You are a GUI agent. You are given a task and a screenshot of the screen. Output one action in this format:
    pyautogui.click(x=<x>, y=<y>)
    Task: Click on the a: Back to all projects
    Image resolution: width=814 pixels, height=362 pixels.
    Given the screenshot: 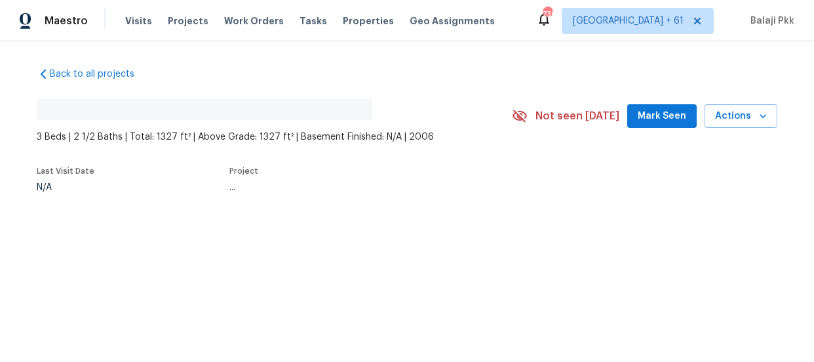 What is the action you would take?
    pyautogui.click(x=100, y=74)
    